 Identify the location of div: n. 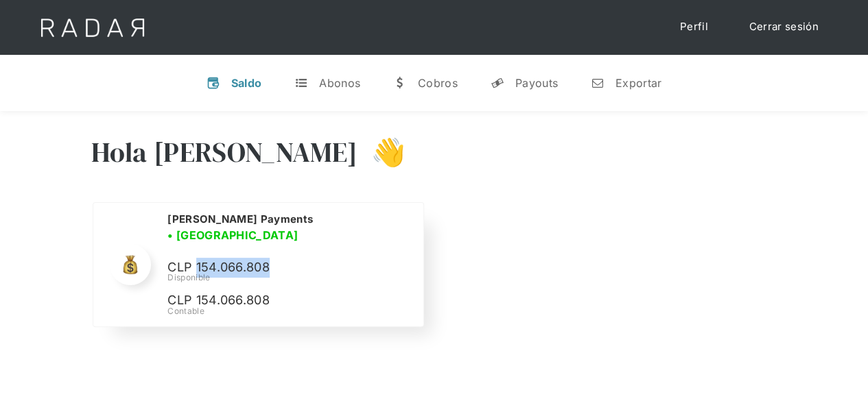
(598, 83).